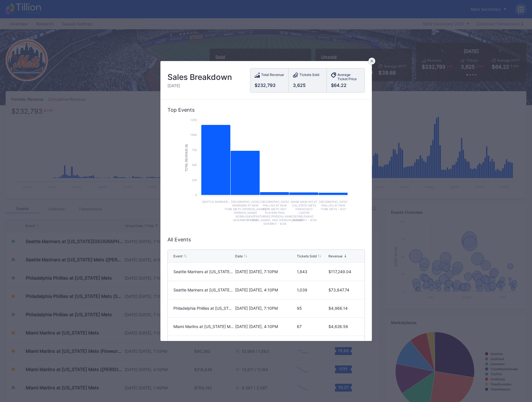 This screenshot has height=402, width=532. I want to click on text: 125k, so click(194, 120).